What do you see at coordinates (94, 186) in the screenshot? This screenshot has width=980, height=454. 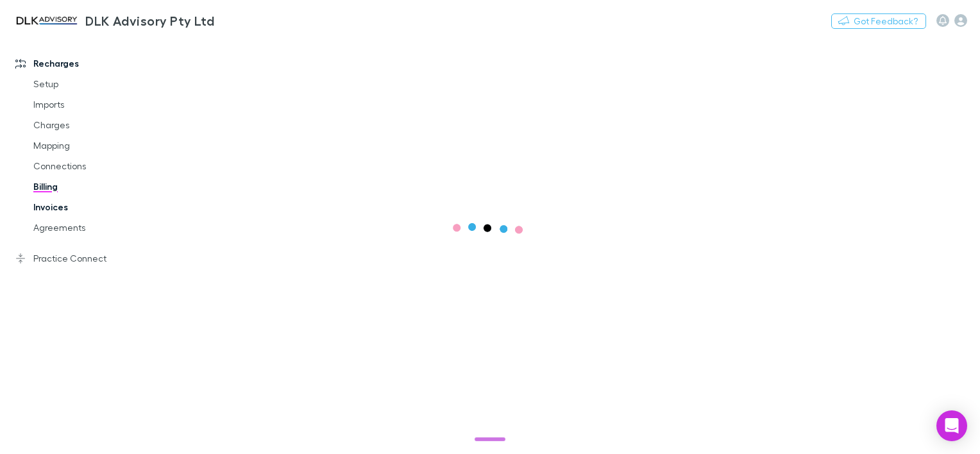 I see `a: Billing` at bounding box center [94, 186].